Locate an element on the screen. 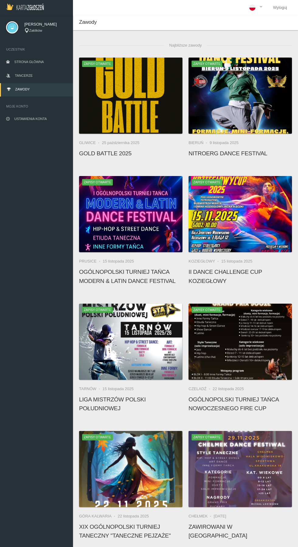 Image resolution: width=298 pixels, height=547 pixels. img: XIX Ogólnopolski Turniej Taneczny "Taneczne Pejzaże" is located at coordinates (131, 469).